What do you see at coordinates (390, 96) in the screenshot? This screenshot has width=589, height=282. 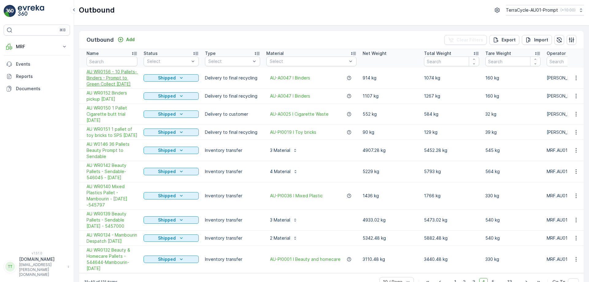 I see `p: 1107 kg` at bounding box center [390, 96].